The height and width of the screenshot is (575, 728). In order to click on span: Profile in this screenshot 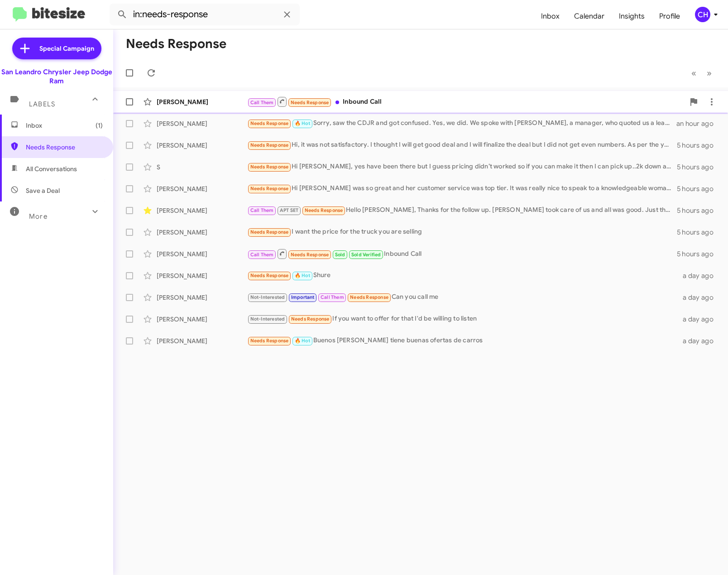, I will do `click(670, 17)`.